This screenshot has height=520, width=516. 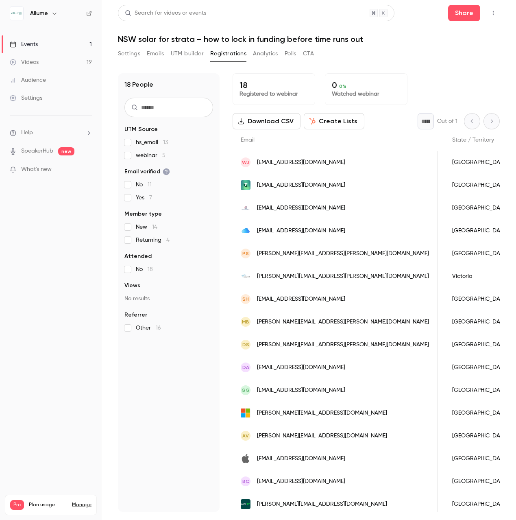 I want to click on span: 18, so click(x=150, y=269).